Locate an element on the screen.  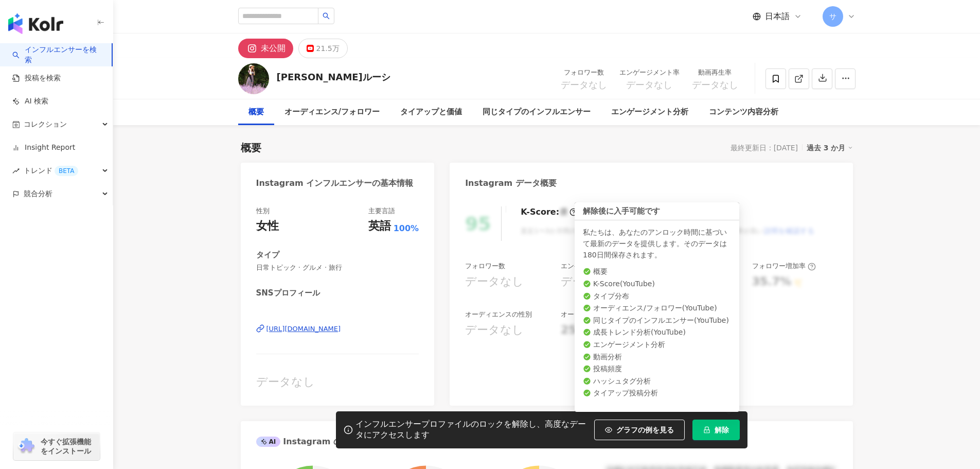
div: 主要言語 is located at coordinates (382, 211).